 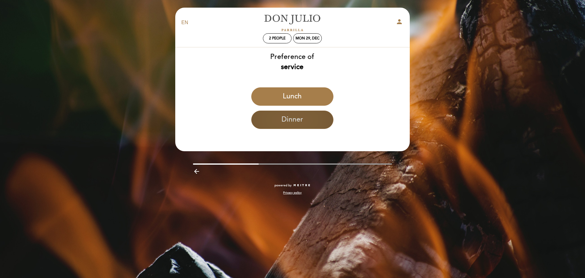 I want to click on a: Privacy policy, so click(x=292, y=193).